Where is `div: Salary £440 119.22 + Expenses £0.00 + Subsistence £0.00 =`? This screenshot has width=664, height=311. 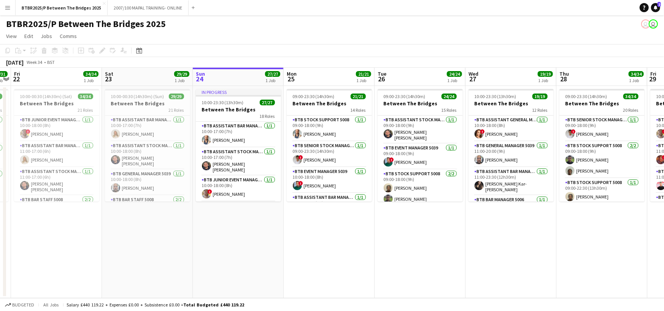
div: Salary £440 119.22 + Expenses £0.00 + Subsistence £0.00 = is located at coordinates (155, 305).